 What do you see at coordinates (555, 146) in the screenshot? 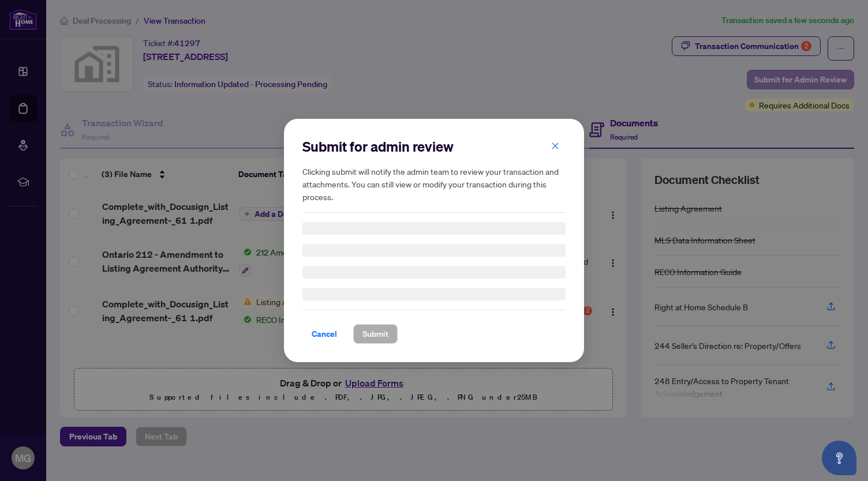
I see `span: close` at bounding box center [555, 146].